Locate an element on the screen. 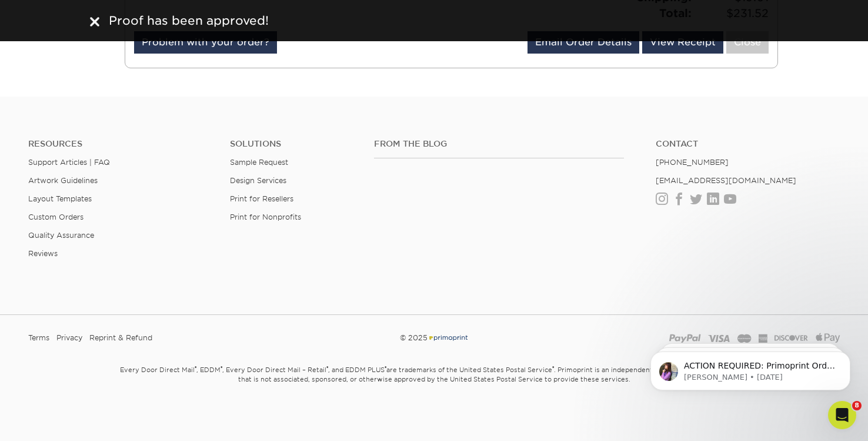 The image size is (868, 441). a: Terms is located at coordinates (39, 338).